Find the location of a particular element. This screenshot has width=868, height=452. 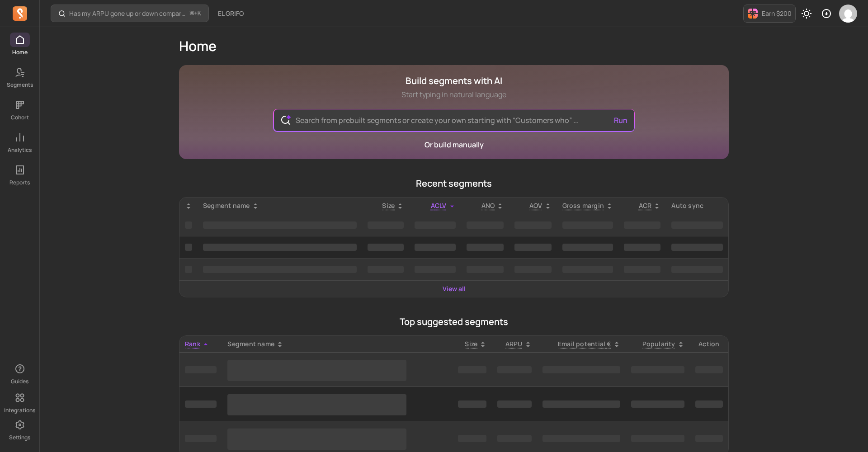

p: Email potential € is located at coordinates (584, 344).